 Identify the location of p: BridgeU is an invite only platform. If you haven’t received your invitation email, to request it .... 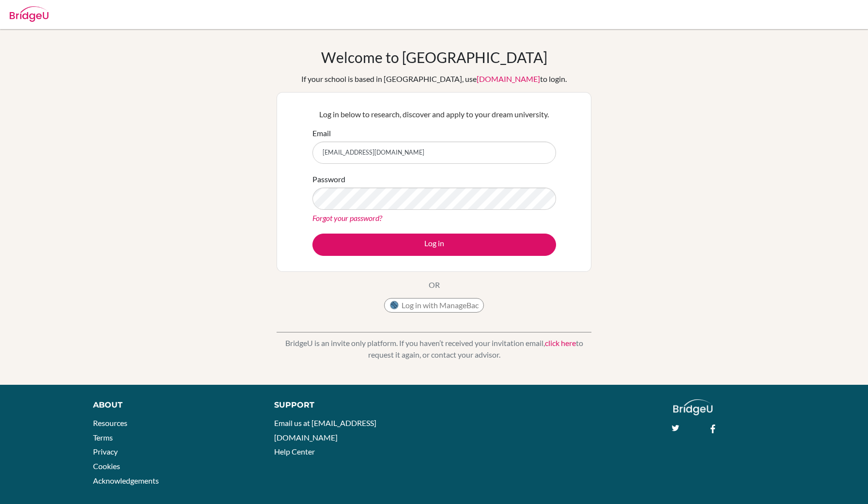
(434, 349).